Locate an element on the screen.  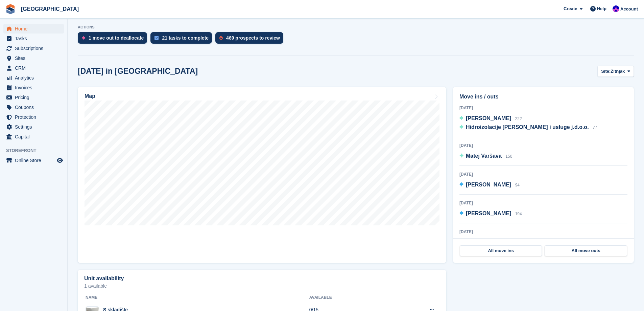
h2: Map is located at coordinates (90, 96).